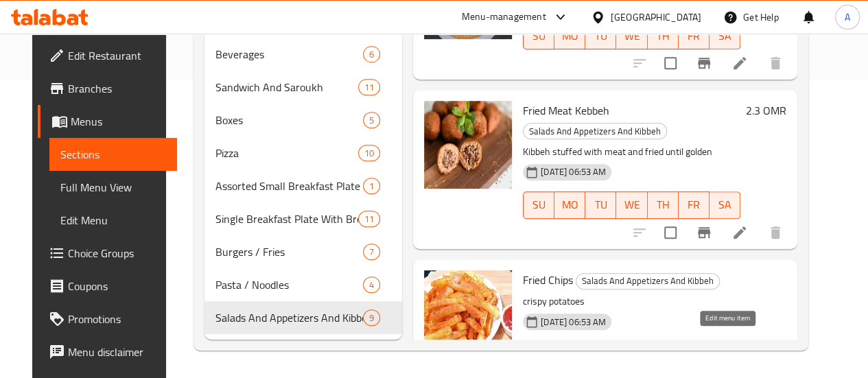 This screenshot has height=378, width=868. I want to click on div: Pizza10, so click(303, 153).